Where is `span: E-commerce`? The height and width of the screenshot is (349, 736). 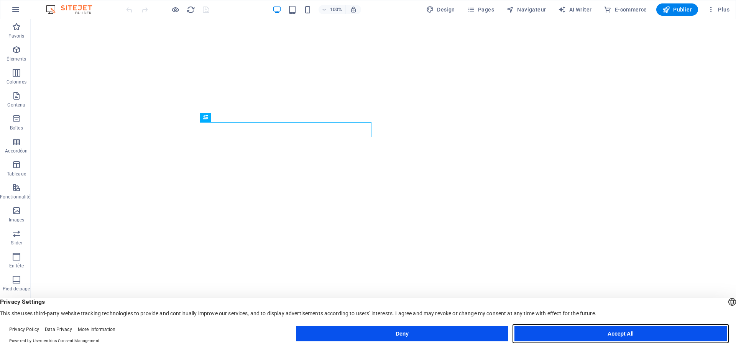 span: E-commerce is located at coordinates (625, 10).